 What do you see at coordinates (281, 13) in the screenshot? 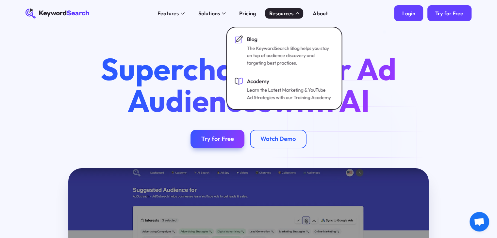
I see `div: Resources` at bounding box center [281, 13].